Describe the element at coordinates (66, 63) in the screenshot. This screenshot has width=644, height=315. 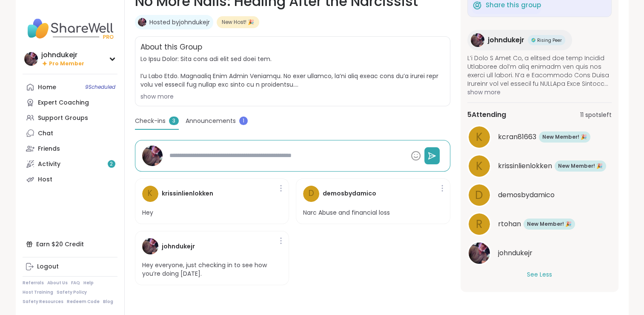
I see `span: Pro Member` at that location.